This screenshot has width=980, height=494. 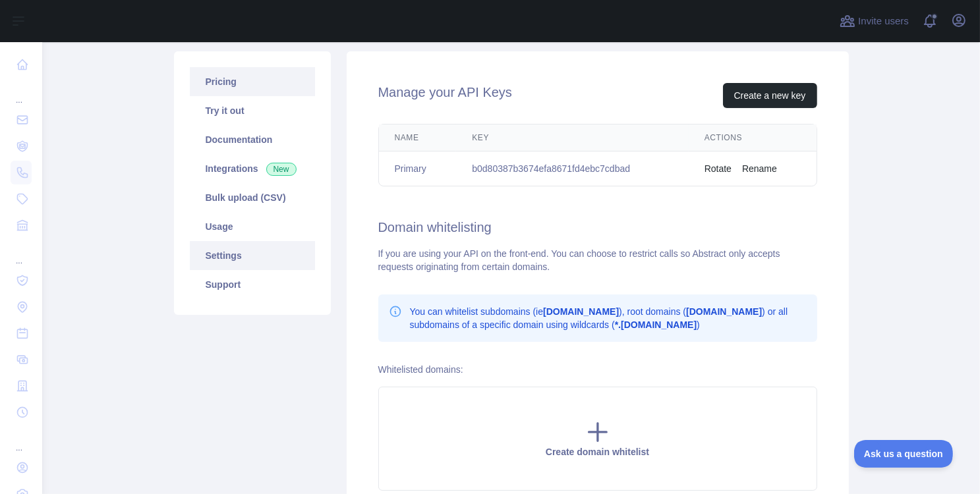 I want to click on th: Key, so click(x=572, y=137).